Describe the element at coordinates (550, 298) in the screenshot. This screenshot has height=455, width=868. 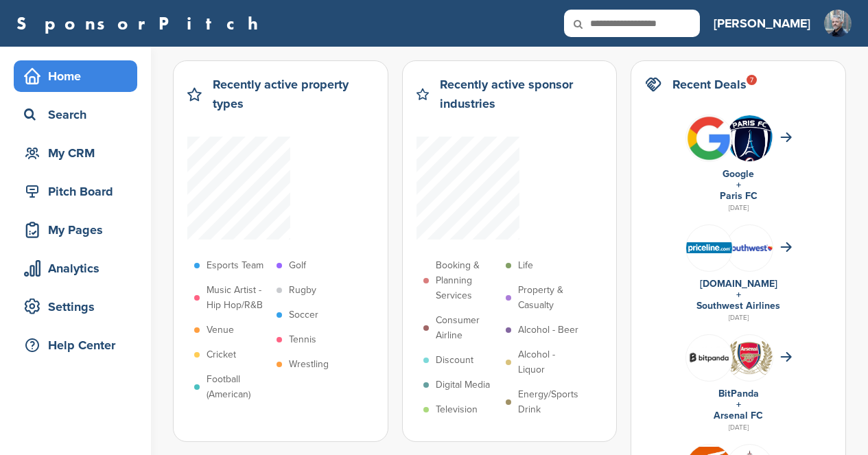
I see `p: Property & Casualty` at that location.